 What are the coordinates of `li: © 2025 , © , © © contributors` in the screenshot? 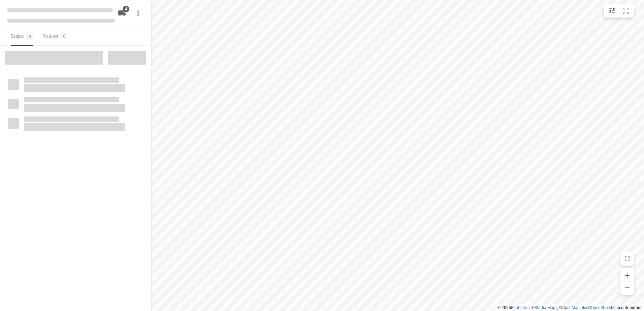 It's located at (569, 308).